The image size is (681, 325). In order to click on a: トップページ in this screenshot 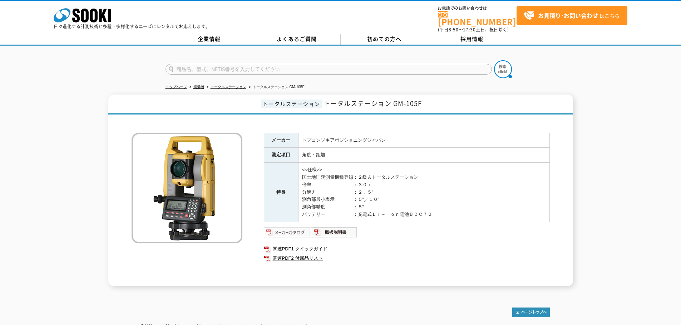, I will do `click(176, 87)`.